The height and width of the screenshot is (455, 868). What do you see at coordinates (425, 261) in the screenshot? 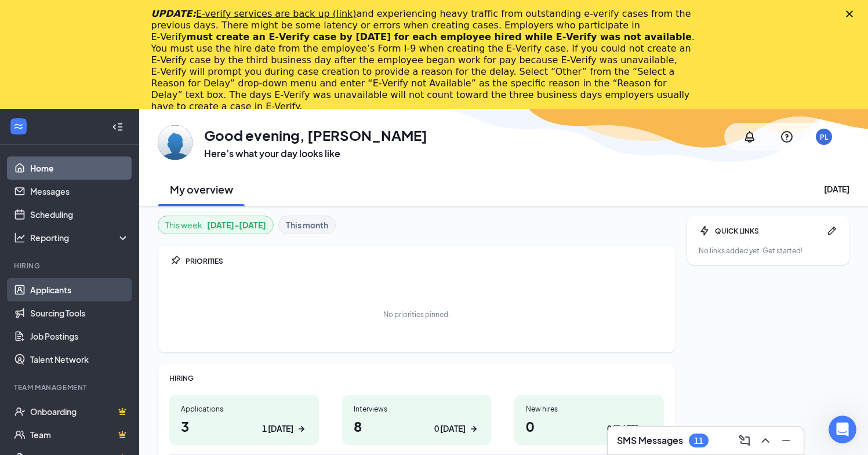
I see `div: PRIORITIES` at bounding box center [425, 261].